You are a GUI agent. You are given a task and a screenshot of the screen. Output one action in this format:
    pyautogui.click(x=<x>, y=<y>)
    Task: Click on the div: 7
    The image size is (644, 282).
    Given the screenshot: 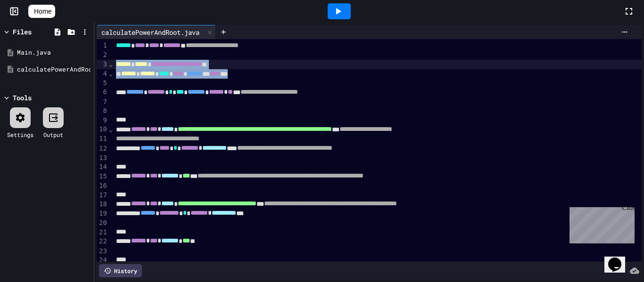 What is the action you would take?
    pyautogui.click(x=102, y=102)
    